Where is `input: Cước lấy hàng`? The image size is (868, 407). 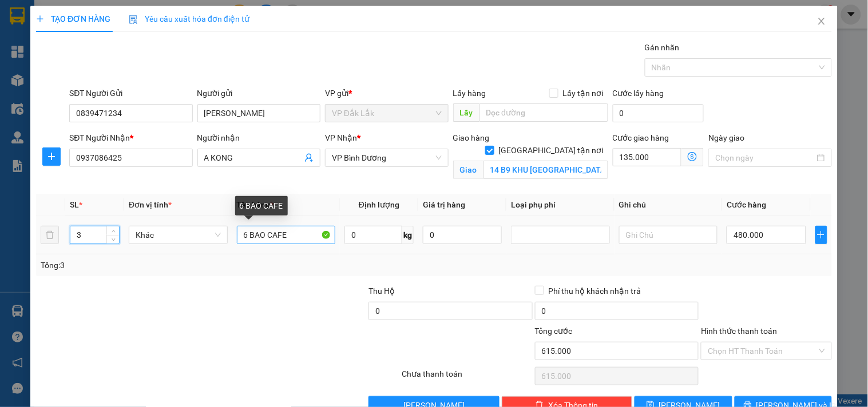 input: Cước lấy hàng is located at coordinates (658, 113).